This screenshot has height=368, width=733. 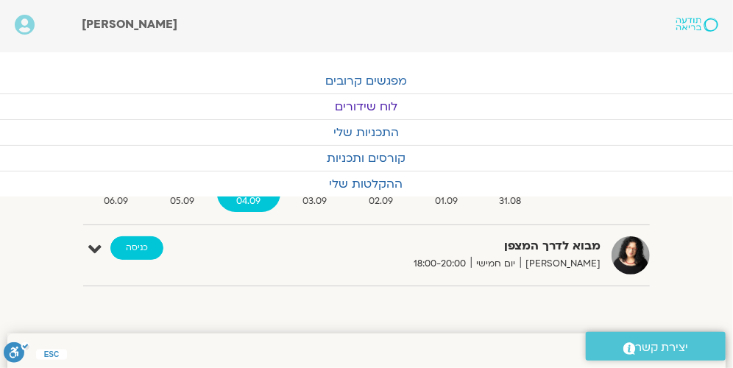 What do you see at coordinates (446, 201) in the screenshot?
I see `span: 01.09` at bounding box center [446, 201].